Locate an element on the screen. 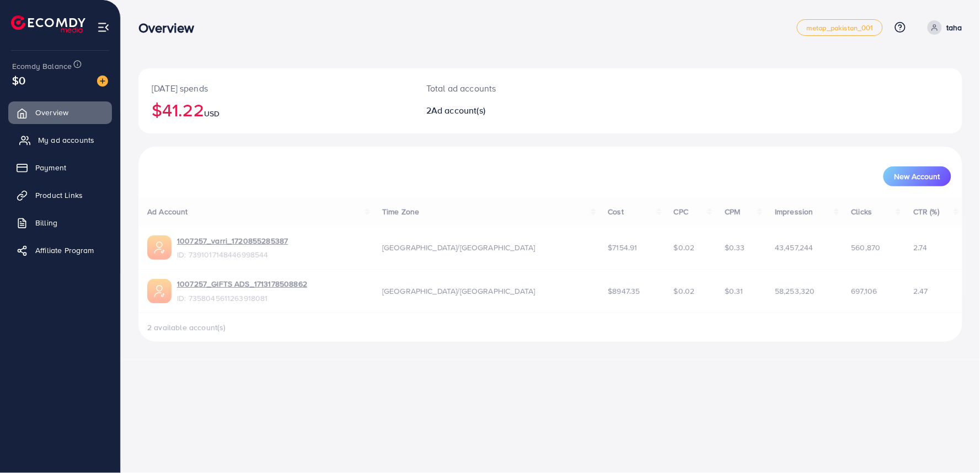 This screenshot has width=980, height=473. span: Affiliate Program is located at coordinates (65, 250).